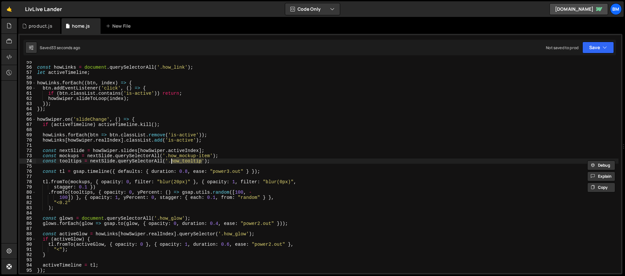 Image resolution: width=625 pixels, height=276 pixels. What do you see at coordinates (28, 208) in the screenshot?
I see `div: 83` at bounding box center [28, 208].